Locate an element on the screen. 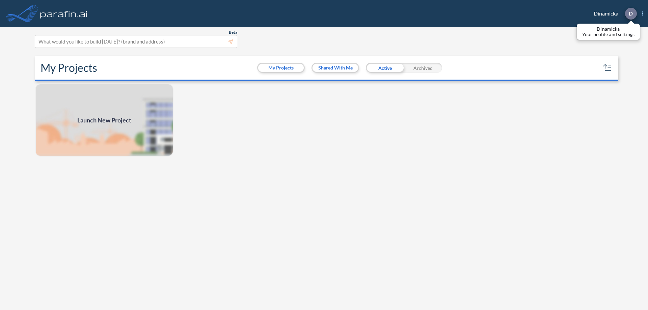 The image size is (648, 310). div: Archived is located at coordinates (423, 68).